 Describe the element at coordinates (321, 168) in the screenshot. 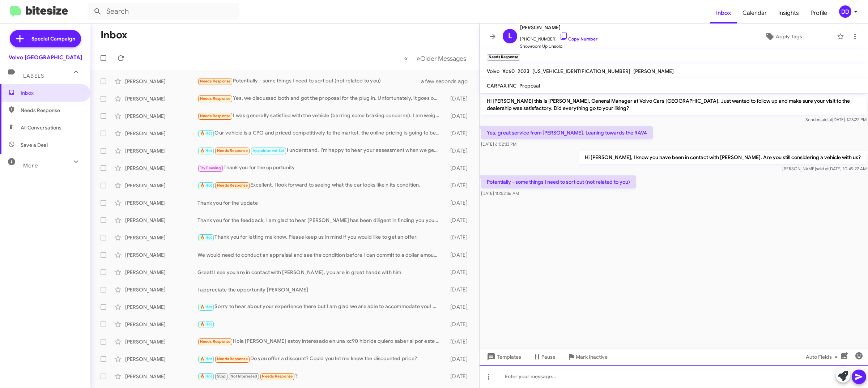

I see `div: Thank you for the opportunity` at that location.